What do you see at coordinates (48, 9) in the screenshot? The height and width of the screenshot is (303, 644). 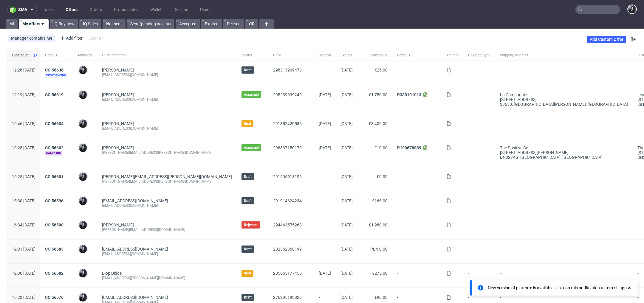 I see `a: Tasks` at bounding box center [48, 9].